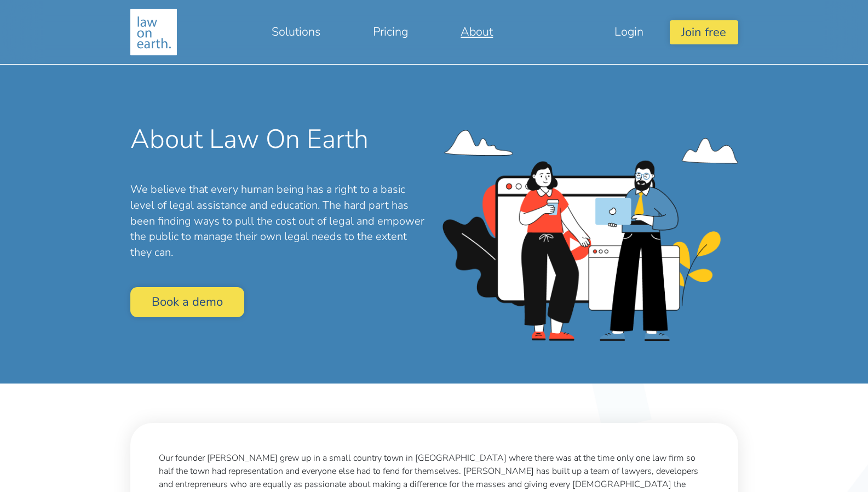 The width and height of the screenshot is (868, 492). What do you see at coordinates (476, 32) in the screenshot?
I see `a: About` at bounding box center [476, 32].